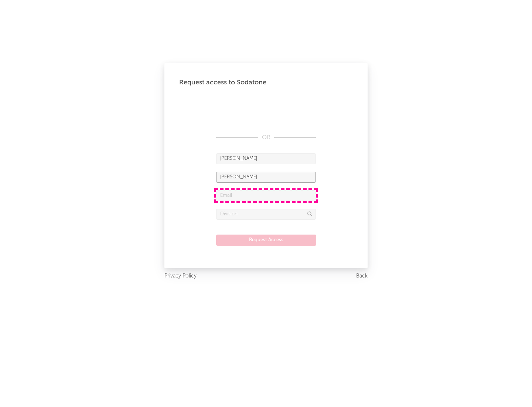  What do you see at coordinates (266, 177) in the screenshot?
I see `input: Last Name` at bounding box center [266, 177].